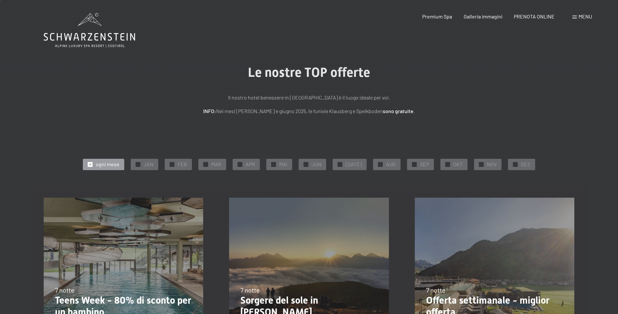 Image resolution: width=618 pixels, height=314 pixels. What do you see at coordinates (492, 164) in the screenshot?
I see `span: NOV` at bounding box center [492, 164].